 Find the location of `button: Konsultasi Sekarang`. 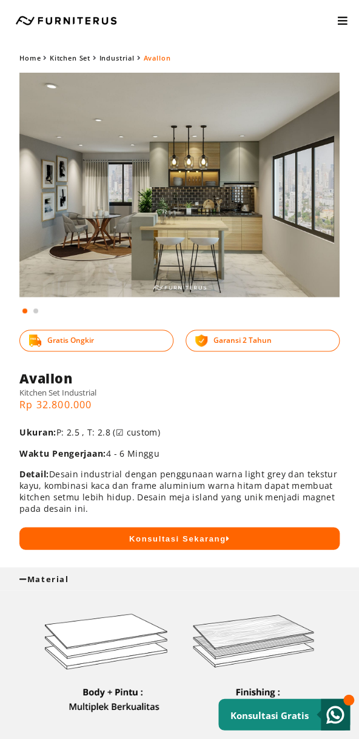

button: Konsultasi Sekarang is located at coordinates (179, 538).